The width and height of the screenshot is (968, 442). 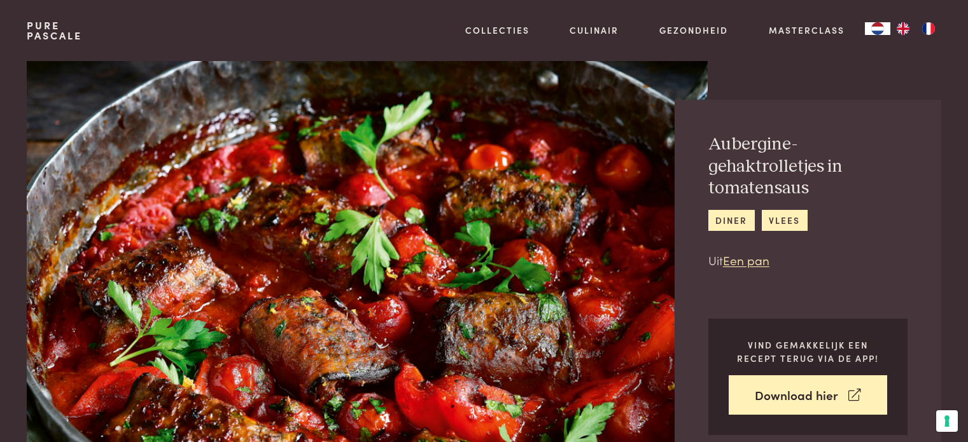 I want to click on p: Vind gemakkelijk een recept terug via de app!, so click(x=808, y=351).